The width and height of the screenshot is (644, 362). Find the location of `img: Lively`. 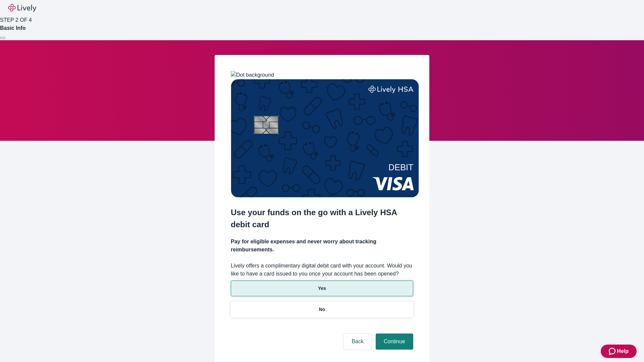

img: Lively is located at coordinates (22, 8).